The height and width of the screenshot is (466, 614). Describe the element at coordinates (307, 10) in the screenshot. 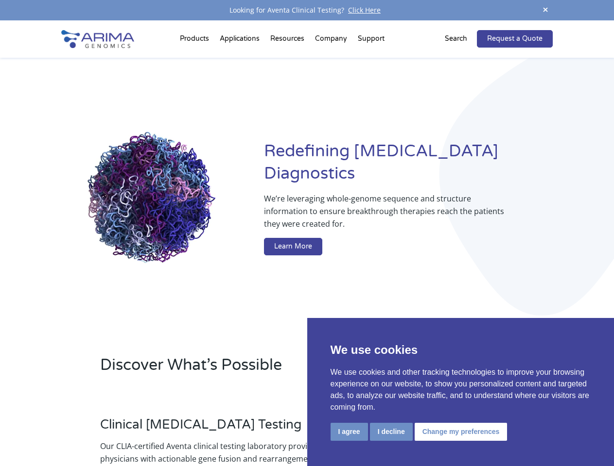

I see `div: Looking for Aventa Clinical Testing?` at that location.